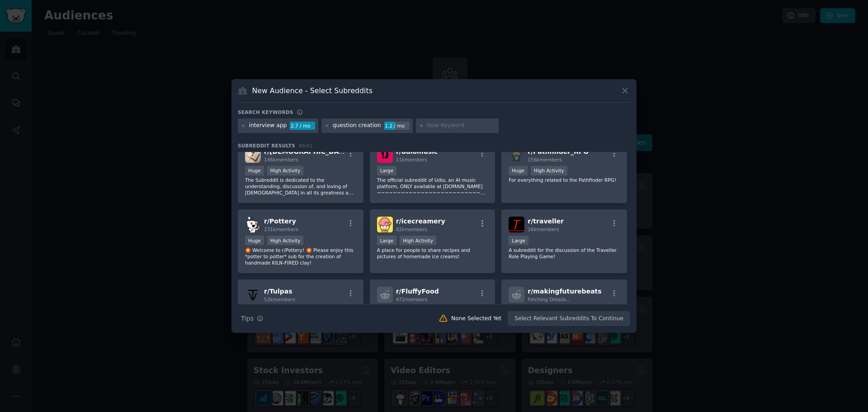  What do you see at coordinates (545, 160) in the screenshot?
I see `span: 156k members` at bounding box center [545, 160].